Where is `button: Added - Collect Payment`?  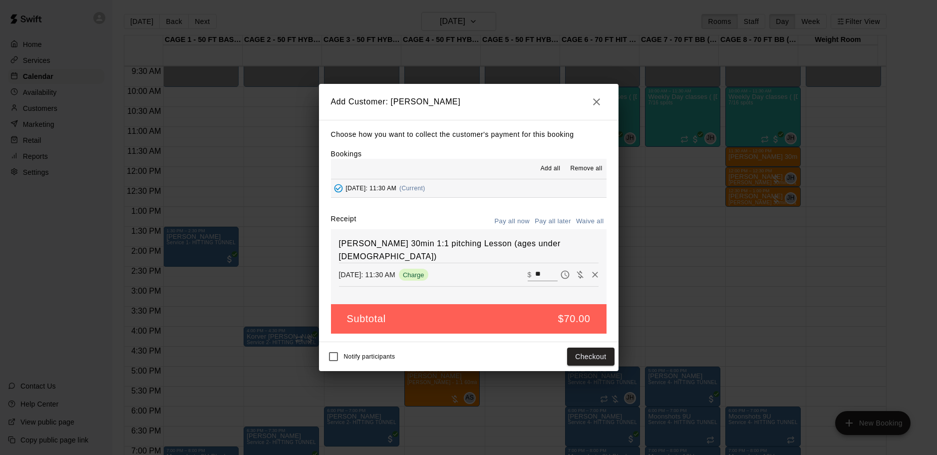
button: Added - Collect Payment is located at coordinates (339, 188).